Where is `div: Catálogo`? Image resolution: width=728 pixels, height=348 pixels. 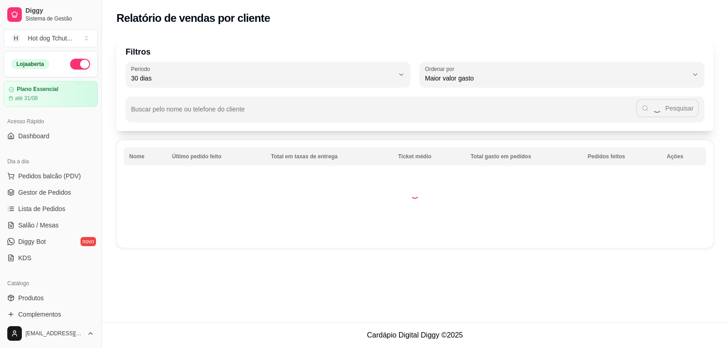
div: Catálogo is located at coordinates (50, 283).